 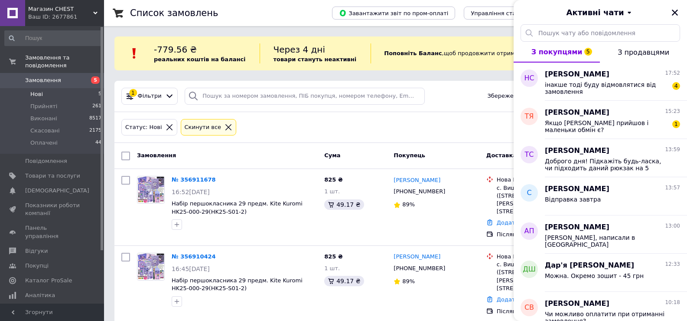 I want to click on span: Оплачені, so click(x=44, y=143).